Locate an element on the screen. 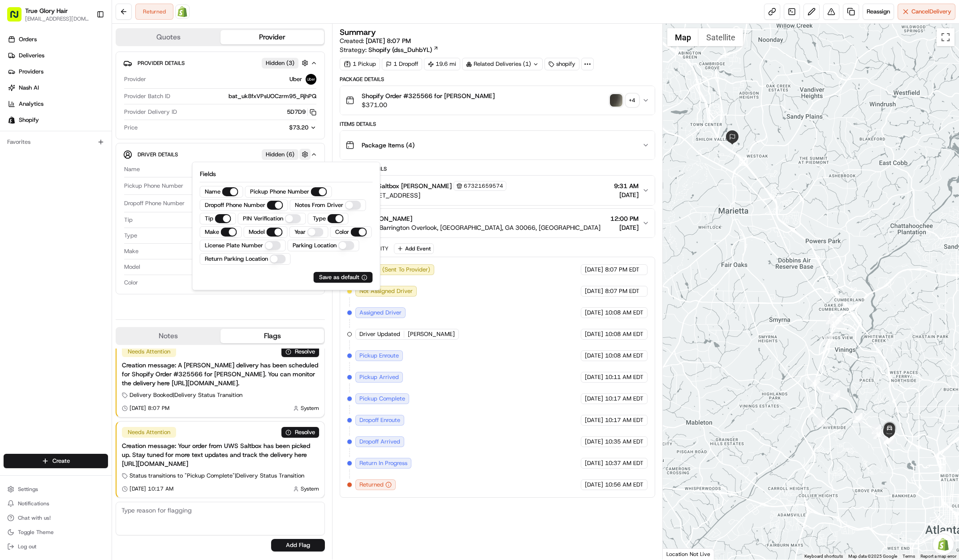 This screenshot has height=560, width=959. span: Dropoff Phone Number is located at coordinates (154, 204).